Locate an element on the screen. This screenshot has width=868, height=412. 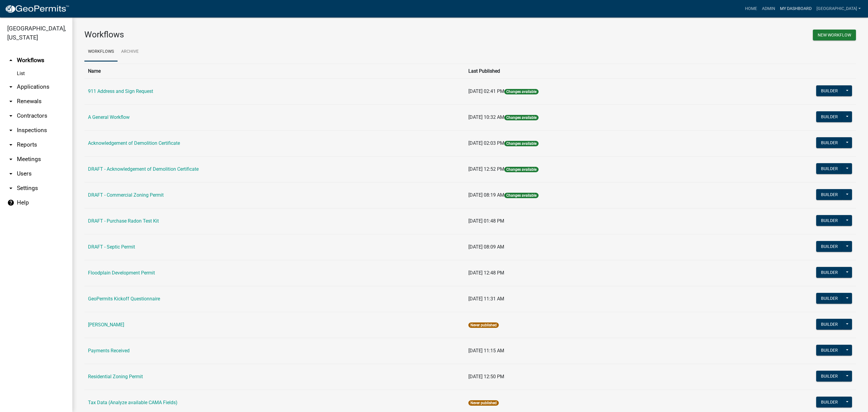
a: GeoPermits Kickoff Questionnaire is located at coordinates (124, 298).